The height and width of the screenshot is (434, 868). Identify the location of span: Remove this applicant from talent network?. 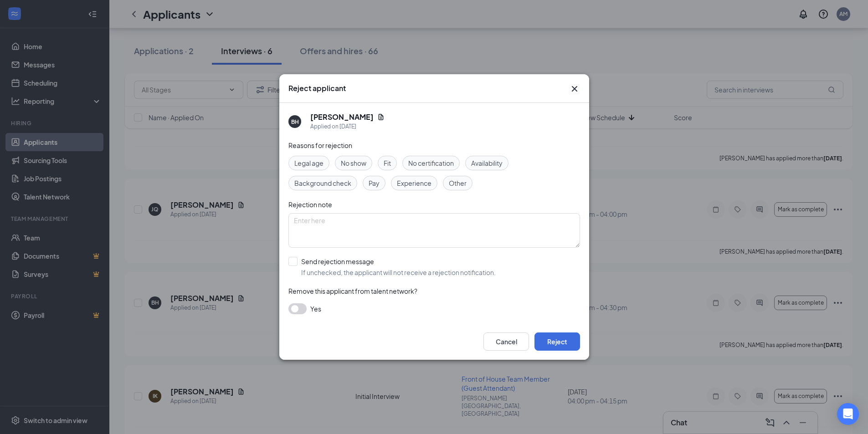
(353, 291).